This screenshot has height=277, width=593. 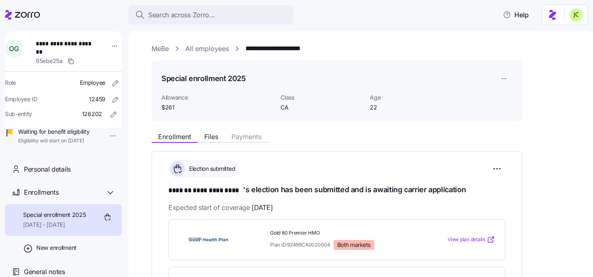 I want to click on img: Sharp Health Plan, so click(x=208, y=240).